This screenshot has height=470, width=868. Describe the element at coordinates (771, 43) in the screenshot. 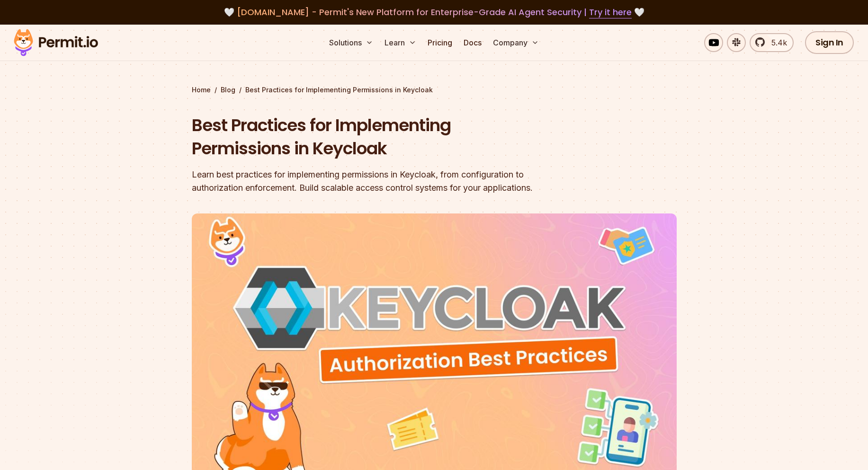

I see `a: 5.4k` at that location.